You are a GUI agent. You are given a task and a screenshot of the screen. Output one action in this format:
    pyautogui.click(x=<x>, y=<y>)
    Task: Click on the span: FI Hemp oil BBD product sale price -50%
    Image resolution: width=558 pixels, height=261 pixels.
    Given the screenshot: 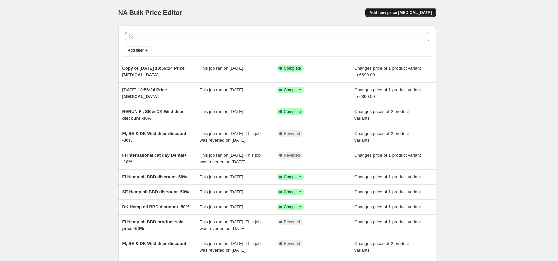 What is the action you would take?
    pyautogui.click(x=153, y=225)
    